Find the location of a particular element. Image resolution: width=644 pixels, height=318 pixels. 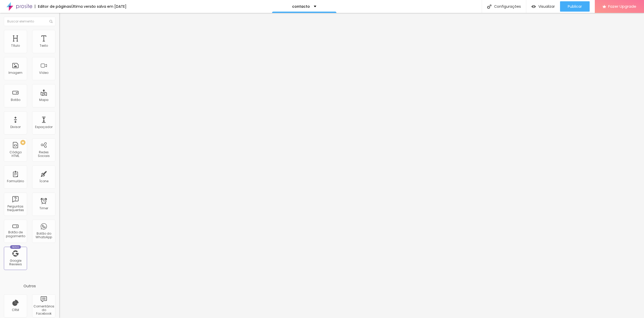

button: Visualizar is located at coordinates (543, 6).